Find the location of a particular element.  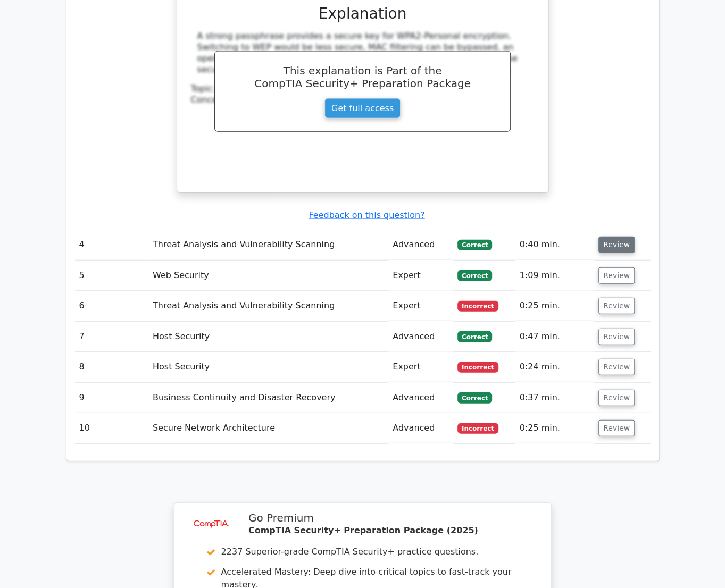

u: Feedback on this question? is located at coordinates (367, 215).